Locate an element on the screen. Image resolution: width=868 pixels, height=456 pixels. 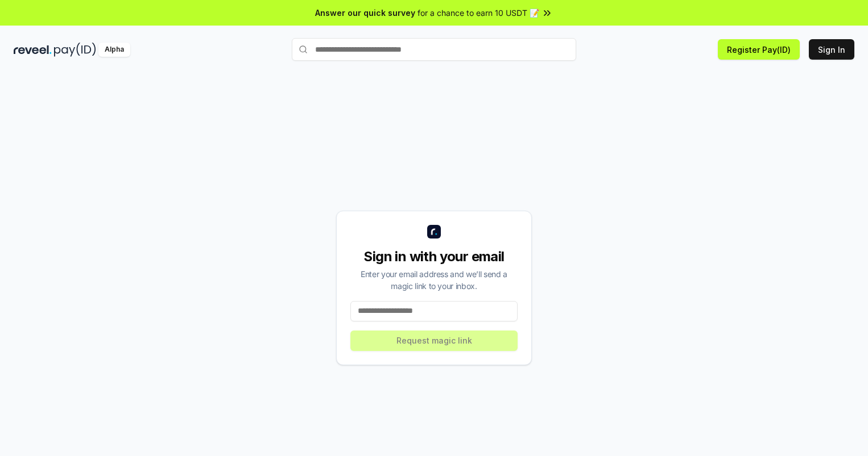
button: Register Pay(ID) is located at coordinates (758, 49).